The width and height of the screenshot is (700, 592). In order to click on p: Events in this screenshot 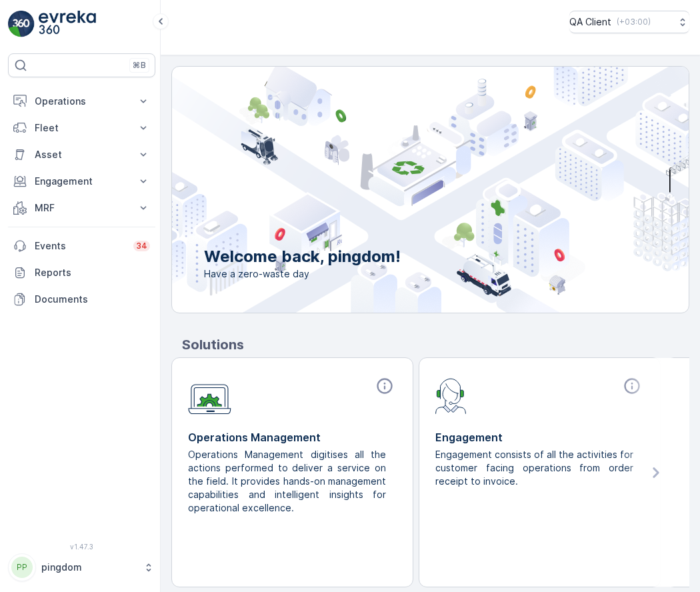, I will do `click(80, 246)`.